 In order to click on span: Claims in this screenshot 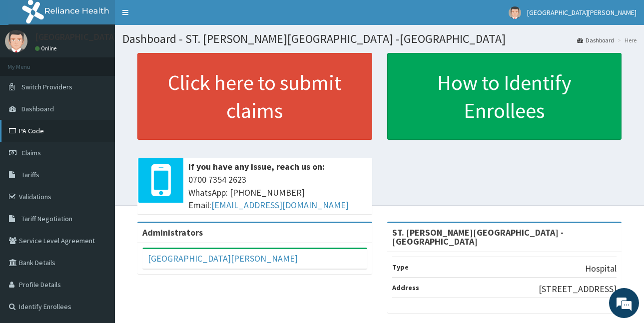, I will do `click(31, 153)`.